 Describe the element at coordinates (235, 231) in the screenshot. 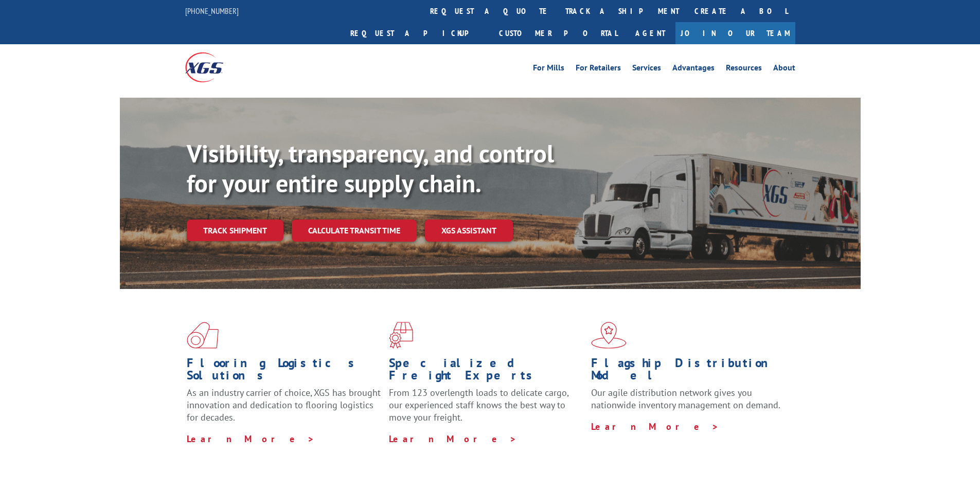

I see `a: Track shipment` at that location.